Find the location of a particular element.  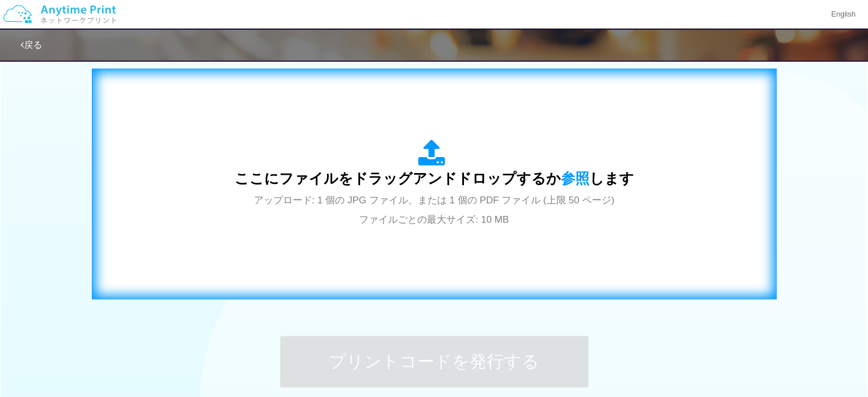

span: アップロード: 1 個の JPG ファイル、または 1 個の PDF ファイル (上限 50 ページ) ファイルごとの最大サイズ: 10 MB is located at coordinates (434, 209).